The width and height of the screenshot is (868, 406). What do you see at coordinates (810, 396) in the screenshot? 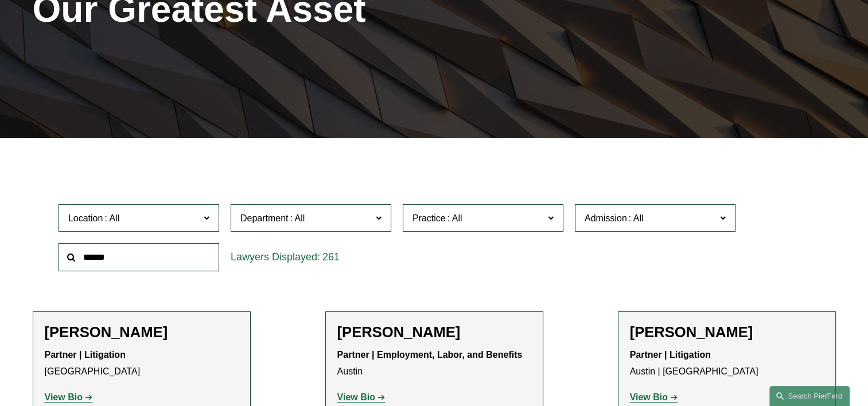
I see `a: Search this site` at bounding box center [810, 396].